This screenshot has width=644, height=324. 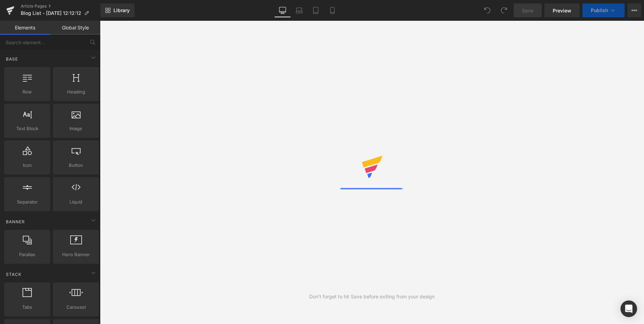 I want to click on a: New Library, so click(x=117, y=11).